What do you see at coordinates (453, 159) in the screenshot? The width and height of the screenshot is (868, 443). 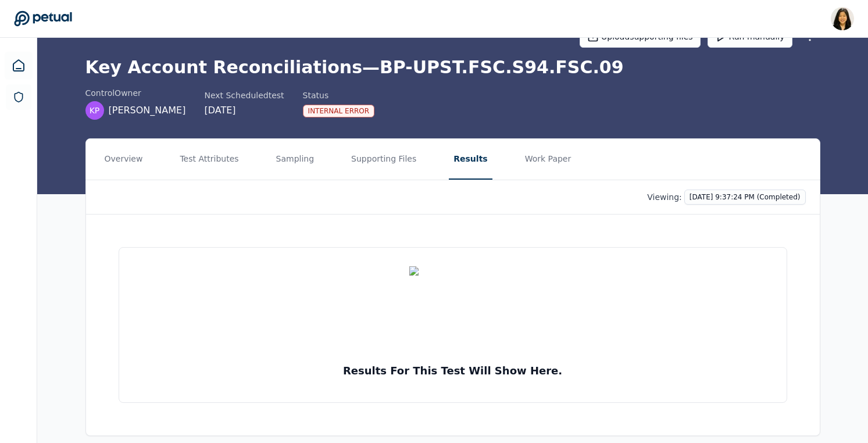 I see `nav: Tabs` at bounding box center [453, 159].